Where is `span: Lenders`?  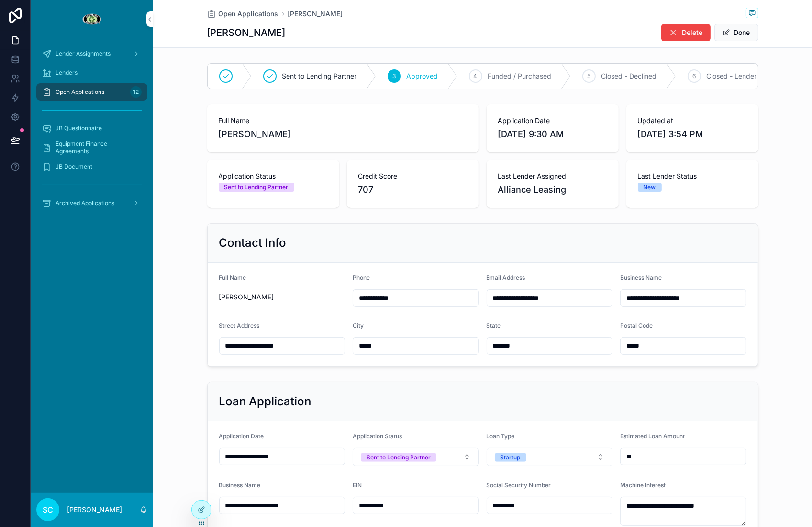 span: Lenders is located at coordinates (67, 73).